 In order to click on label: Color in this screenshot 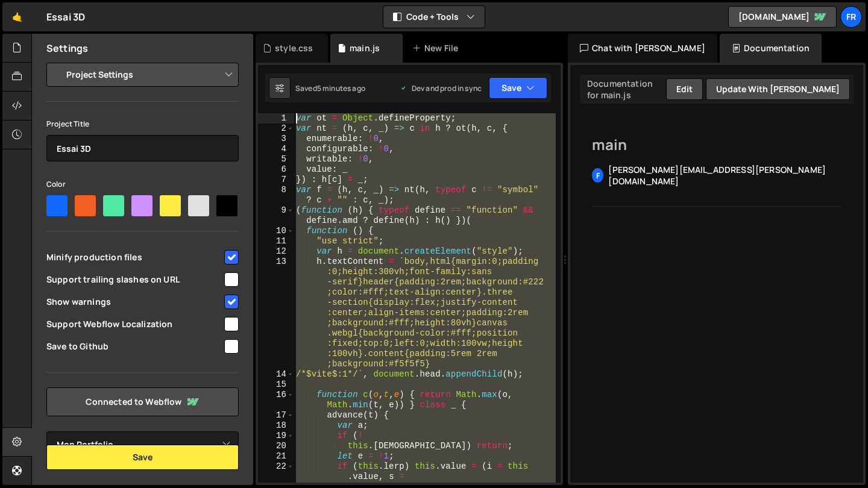, I will do `click(56, 184)`.